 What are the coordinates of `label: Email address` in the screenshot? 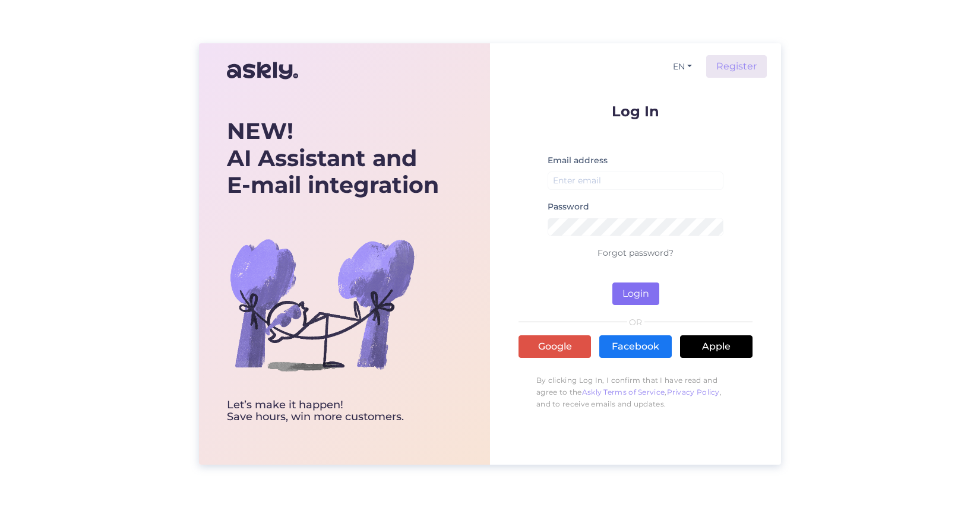 It's located at (577, 160).